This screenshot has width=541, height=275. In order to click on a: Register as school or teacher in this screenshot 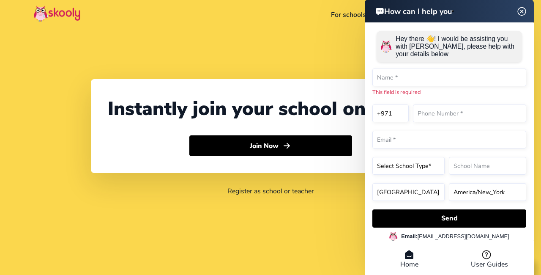, I will do `click(271, 191)`.